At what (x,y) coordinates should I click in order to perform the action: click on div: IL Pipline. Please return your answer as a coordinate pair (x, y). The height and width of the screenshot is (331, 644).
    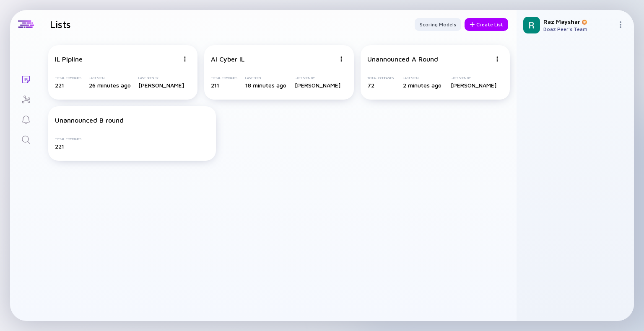
    Looking at the image, I should click on (69, 59).